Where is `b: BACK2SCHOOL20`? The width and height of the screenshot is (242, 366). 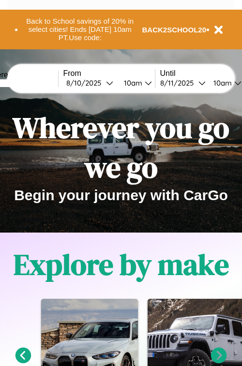
b: BACK2SCHOOL20 is located at coordinates (174, 29).